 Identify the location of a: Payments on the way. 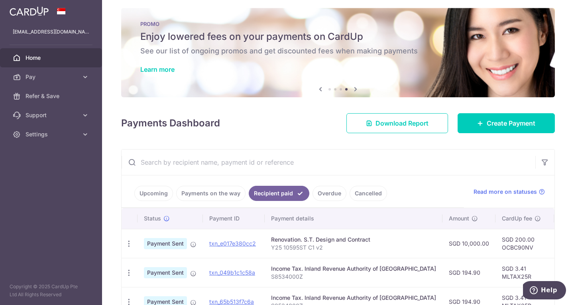
(211, 193).